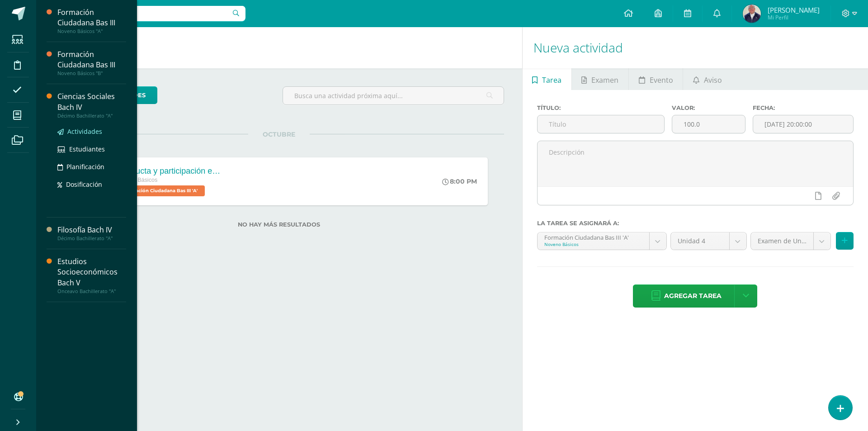  What do you see at coordinates (92, 149) in the screenshot?
I see `a: Estudiantes` at bounding box center [92, 149].